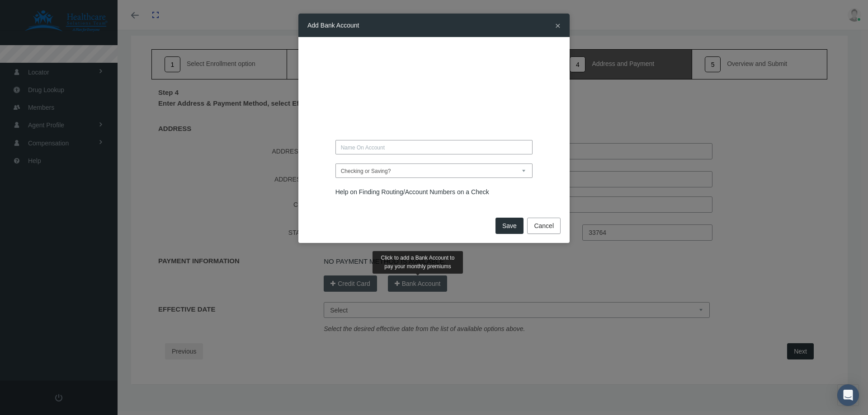  I want to click on a: Help on Finding Routing/Account Numbers on a Check, so click(412, 192).